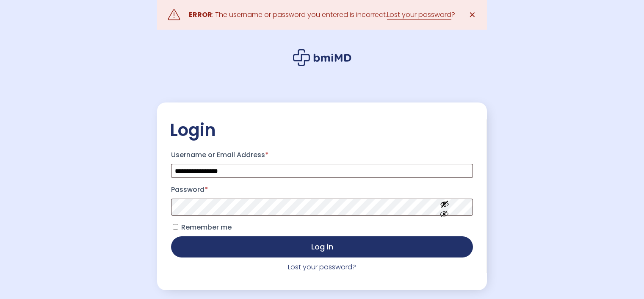  I want to click on h2: Login, so click(322, 130).